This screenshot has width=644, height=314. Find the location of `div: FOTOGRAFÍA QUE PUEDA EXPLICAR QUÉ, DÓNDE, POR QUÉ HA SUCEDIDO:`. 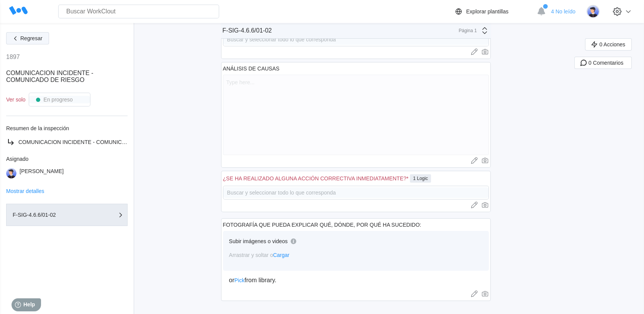

div: FOTOGRAFÍA QUE PUEDA EXPLICAR QUÉ, DÓNDE, POR QUÉ HA SUCEDIDO: is located at coordinates (322, 225).